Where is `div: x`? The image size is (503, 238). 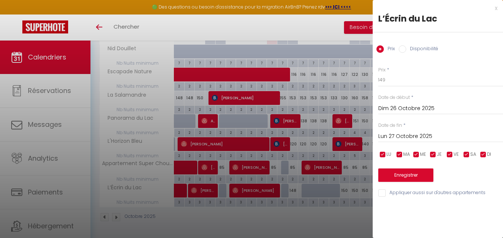 div: x is located at coordinates (435, 8).